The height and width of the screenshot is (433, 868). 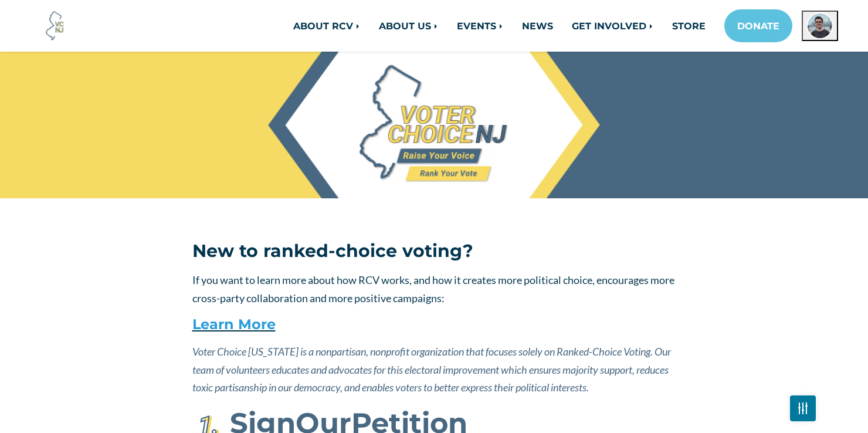 What do you see at coordinates (537, 26) in the screenshot?
I see `a: NEWS` at bounding box center [537, 26].